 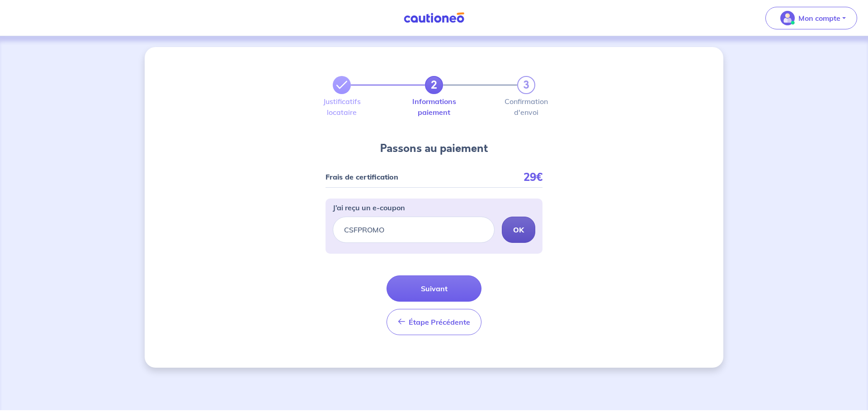 I want to click on button: illu_account_valid_menu.svgMon compte, so click(x=811, y=18).